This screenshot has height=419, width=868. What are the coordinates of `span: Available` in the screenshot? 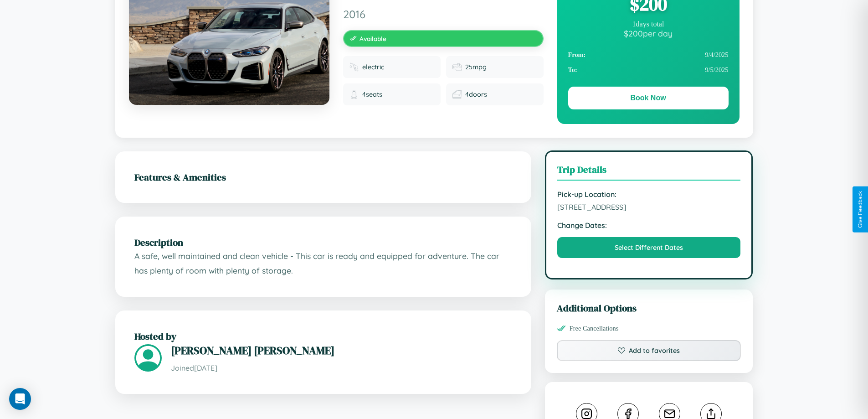 It's located at (373, 38).